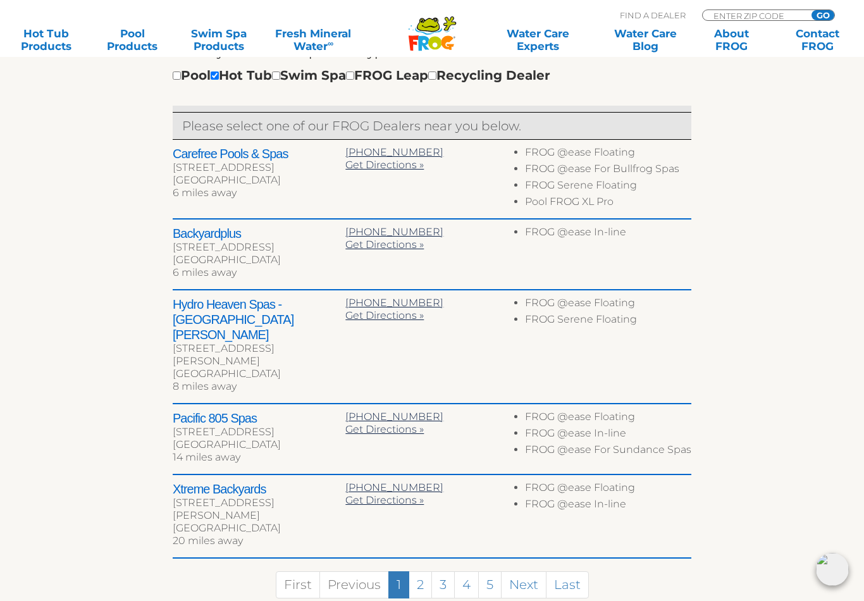  Describe the element at coordinates (608, 171) in the screenshot. I see `li: FROG @ease For Bullfrog Spas` at that location.